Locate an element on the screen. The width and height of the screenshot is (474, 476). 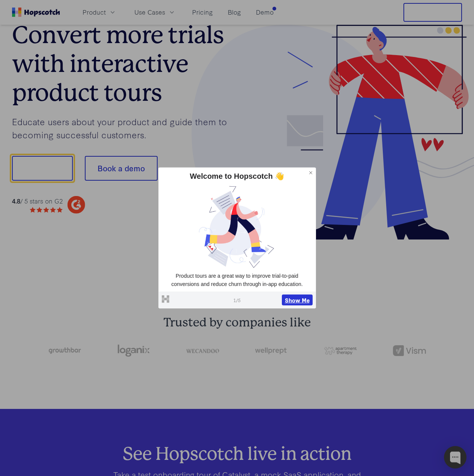
span: Use Cases is located at coordinates (150, 12).